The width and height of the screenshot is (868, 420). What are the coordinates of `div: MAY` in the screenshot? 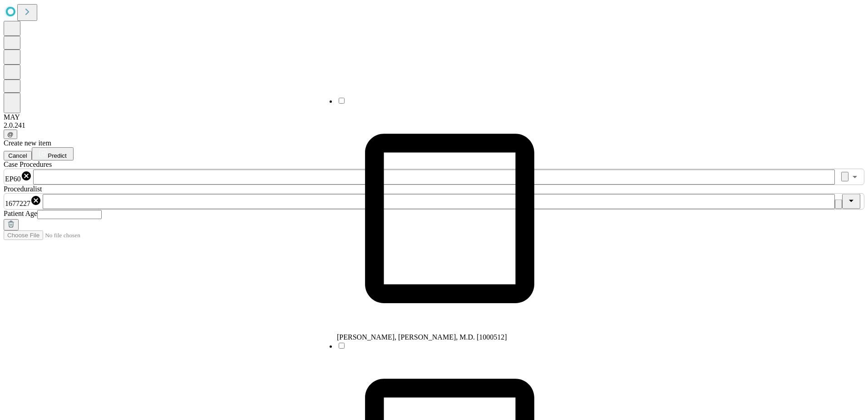 It's located at (434, 117).